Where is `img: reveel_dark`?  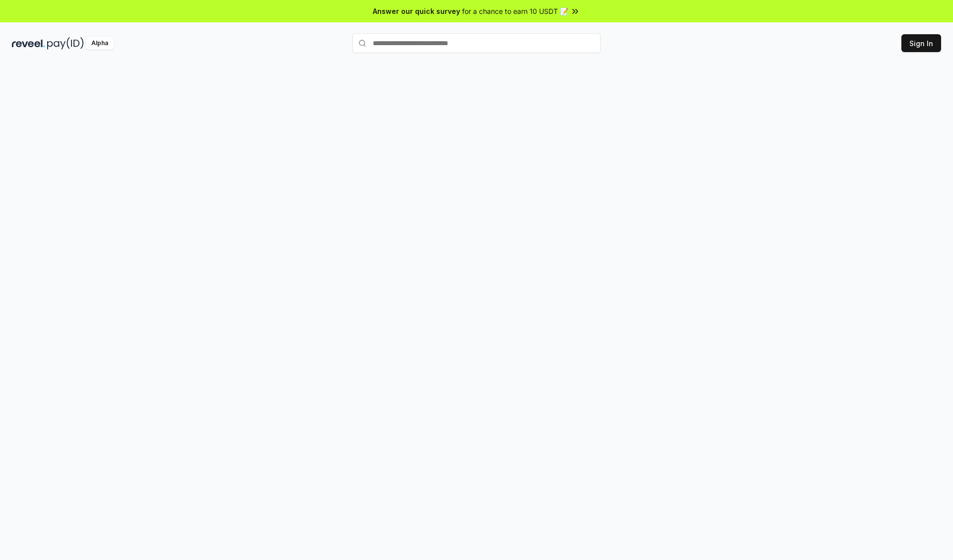
img: reveel_dark is located at coordinates (29, 43).